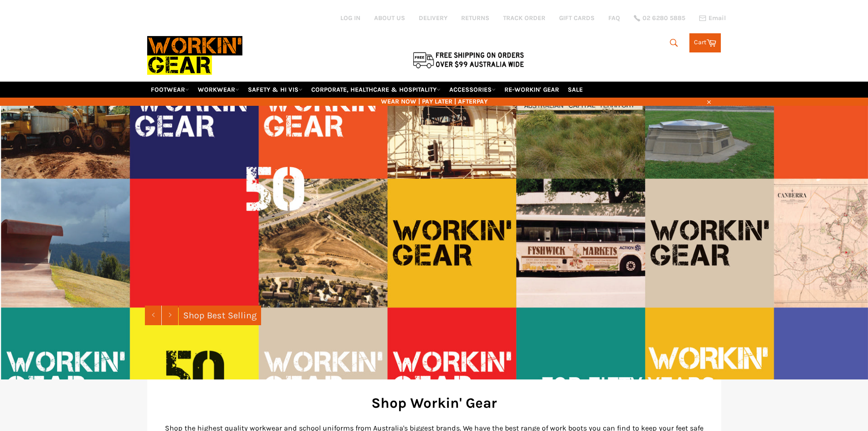  Describe the element at coordinates (659, 18) in the screenshot. I see `a: 02 6280 5885` at that location.